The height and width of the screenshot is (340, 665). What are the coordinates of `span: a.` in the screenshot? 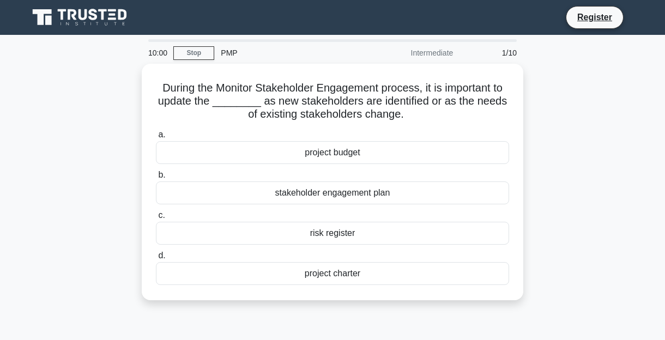 It's located at (161, 134).